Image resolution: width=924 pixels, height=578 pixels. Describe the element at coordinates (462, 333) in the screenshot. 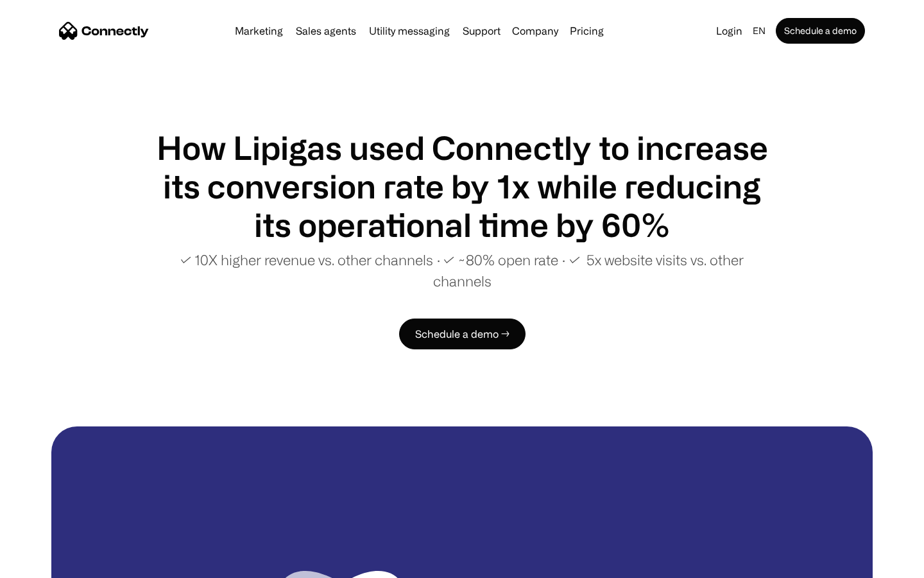

I see `a: Schedule a demo →` at that location.